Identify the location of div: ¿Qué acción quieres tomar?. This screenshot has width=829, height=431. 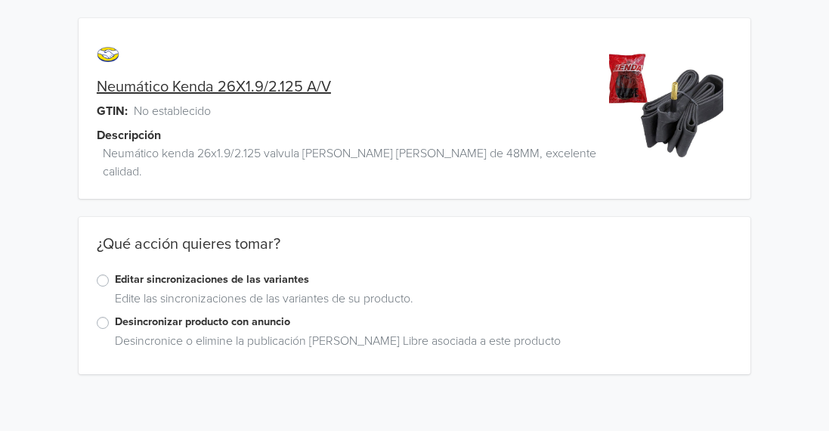
(414, 253).